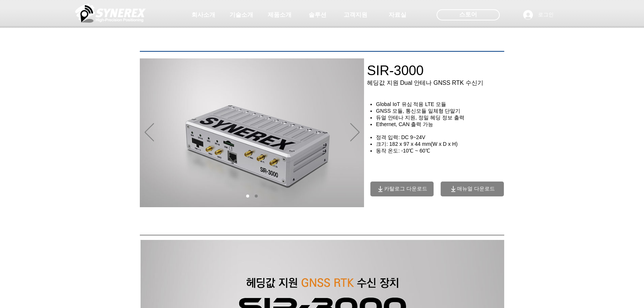  Describe the element at coordinates (401, 137) in the screenshot. I see `span: 정격 입력: DC 9~24V` at that location.